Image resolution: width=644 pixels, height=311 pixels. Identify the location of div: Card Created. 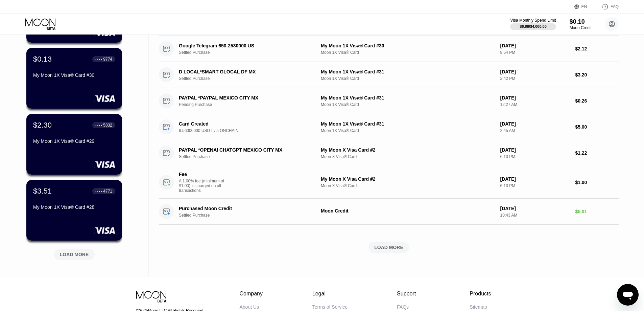
(245, 124).